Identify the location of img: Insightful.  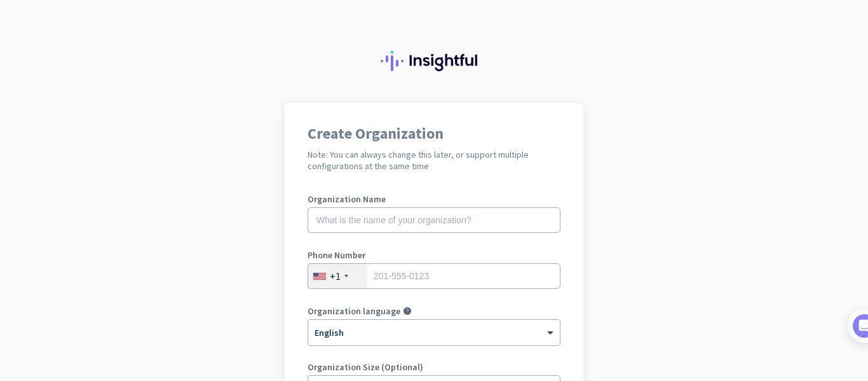
(434, 61).